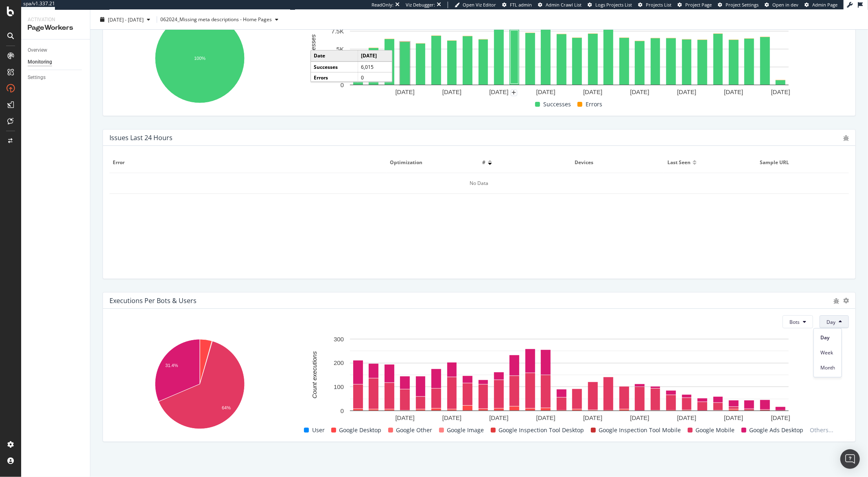  I want to click on span: Devices, so click(616, 162).